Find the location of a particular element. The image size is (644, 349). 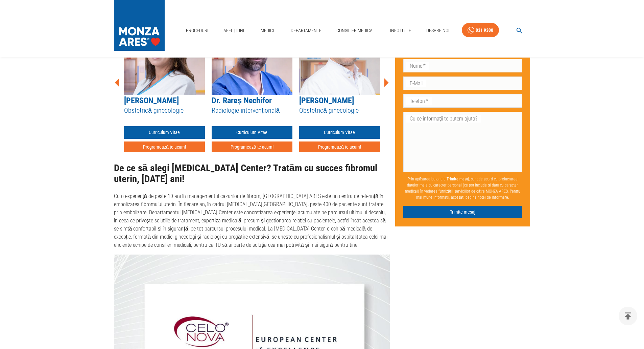

p: Prin apăsarea butonului , sunt de acord cu prelucrarea datelor mele cu caracter personal (ce pot ... is located at coordinates (463, 188).